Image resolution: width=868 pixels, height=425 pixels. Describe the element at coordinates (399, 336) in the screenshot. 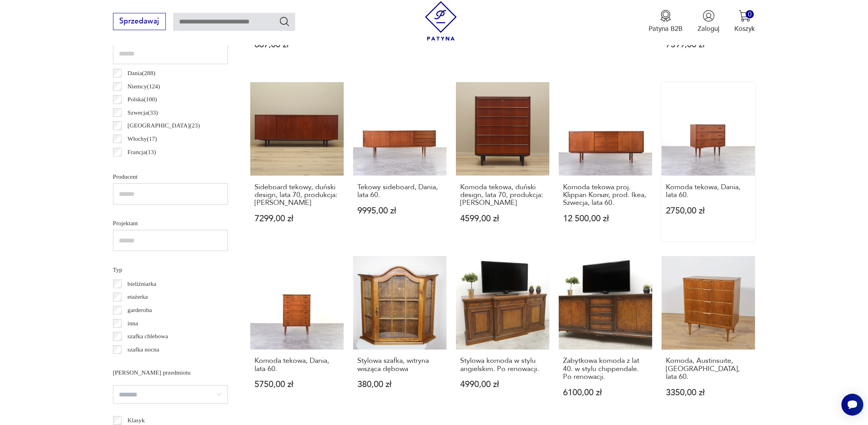

I see `a: Stylowa szafka, witryna wisząca dębowaStylowa szafka, witryna wisząca dębowa380,00 zł` at that location.